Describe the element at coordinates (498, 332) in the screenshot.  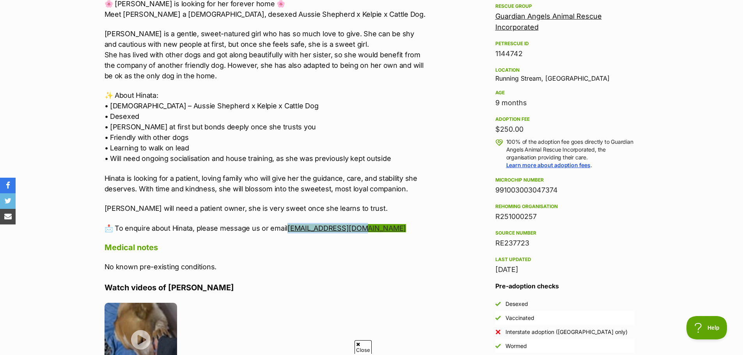
I see `img: No` at that location.